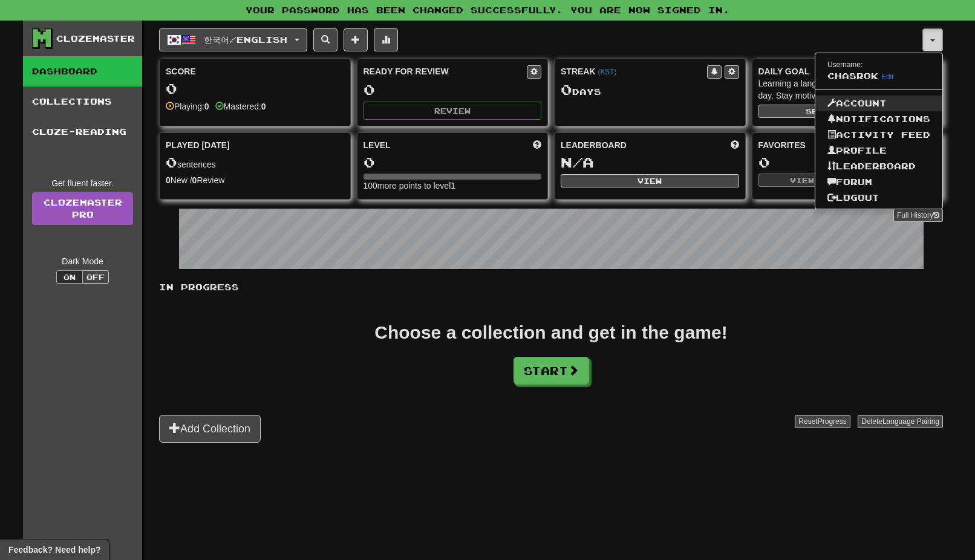 The width and height of the screenshot is (975, 560). Describe the element at coordinates (452, 111) in the screenshot. I see `button: Review` at that location.